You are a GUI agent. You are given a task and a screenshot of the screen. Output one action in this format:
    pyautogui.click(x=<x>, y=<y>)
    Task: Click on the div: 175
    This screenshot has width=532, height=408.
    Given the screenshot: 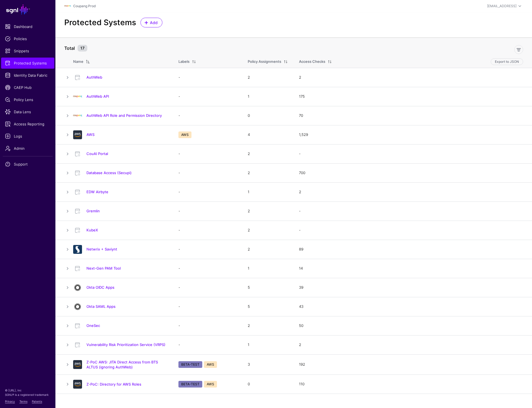 What is the action you would take?
    pyautogui.click(x=411, y=96)
    